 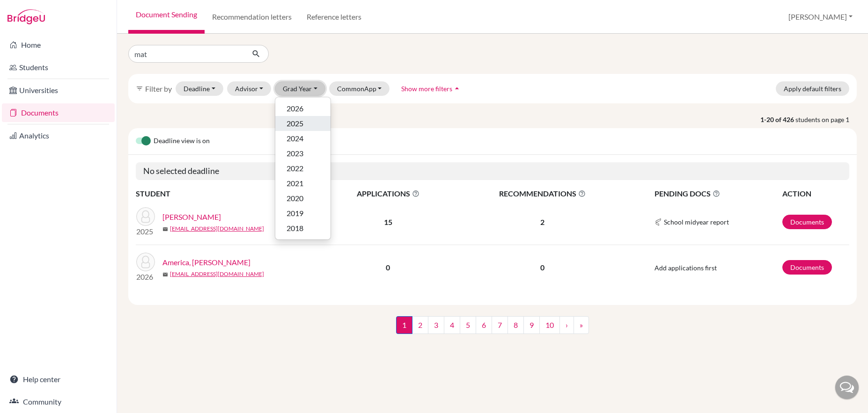 What do you see at coordinates (295, 229) in the screenshot?
I see `span: 2018` at bounding box center [295, 229].